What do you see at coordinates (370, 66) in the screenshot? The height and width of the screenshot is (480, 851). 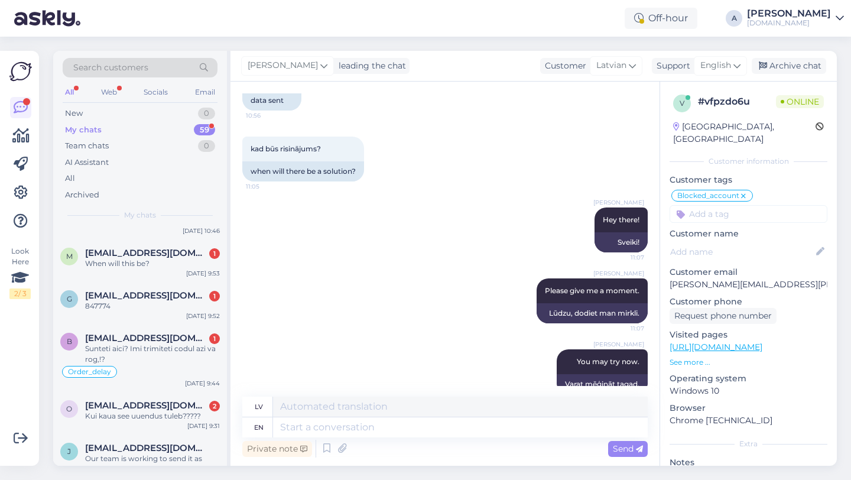 I see `div: leading the chat` at bounding box center [370, 66].